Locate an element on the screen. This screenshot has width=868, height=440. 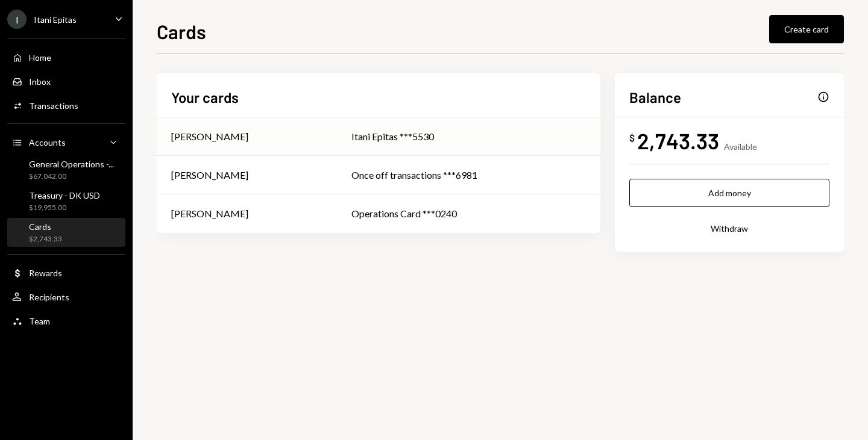
a: Accounts is located at coordinates (66, 143).